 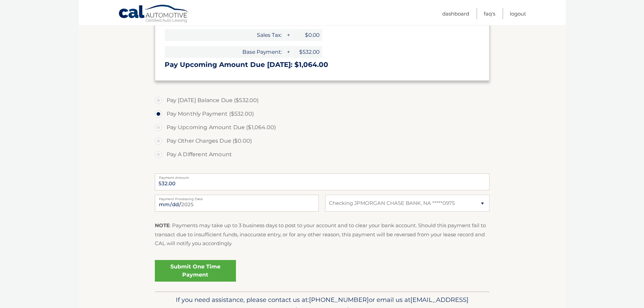 What do you see at coordinates (154, 14) in the screenshot?
I see `a: Cal Automotive` at bounding box center [154, 14].